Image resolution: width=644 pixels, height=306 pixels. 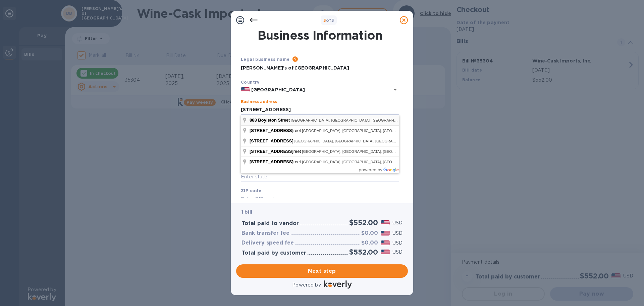 I want to click on span: Next step, so click(x=322, y=271).